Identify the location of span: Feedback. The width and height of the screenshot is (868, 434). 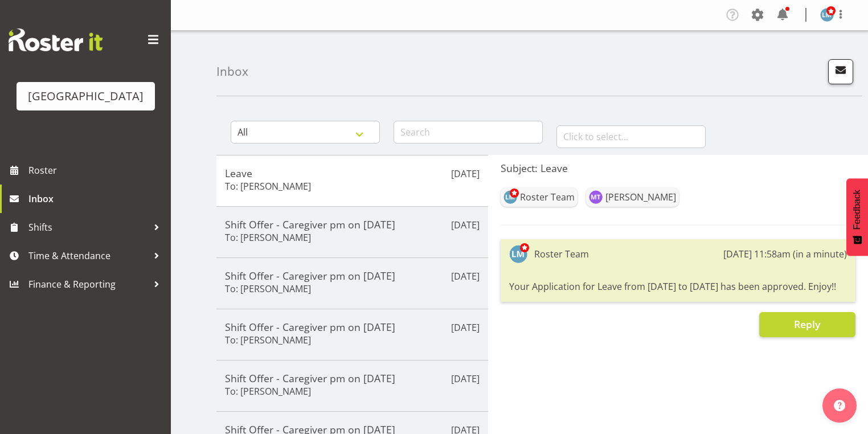
(857, 210).